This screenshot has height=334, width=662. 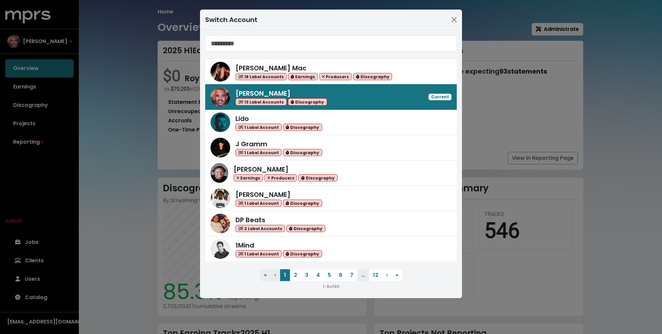 I want to click on button: Close, so click(x=454, y=20).